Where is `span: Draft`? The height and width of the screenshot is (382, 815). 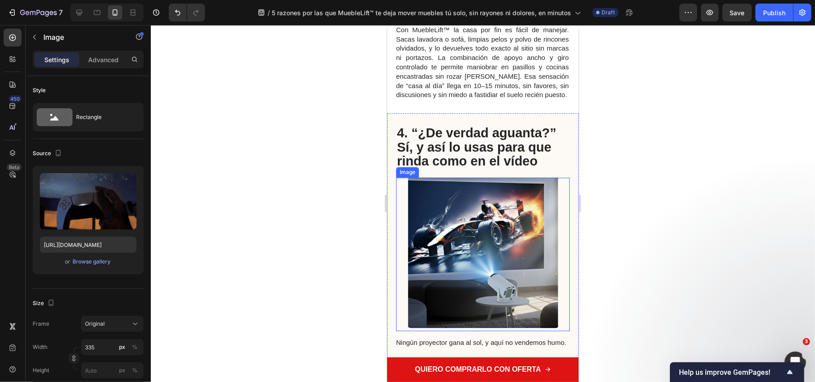
span: Draft is located at coordinates (608, 13).